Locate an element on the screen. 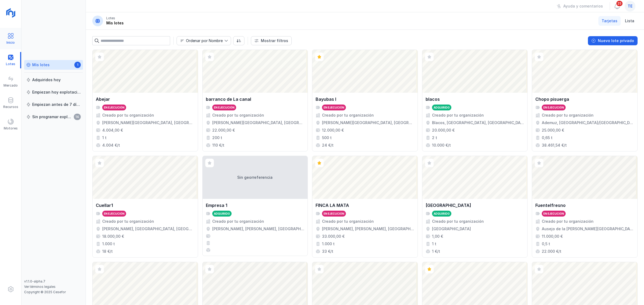  div: 38.461,54 €/t is located at coordinates (554, 145).